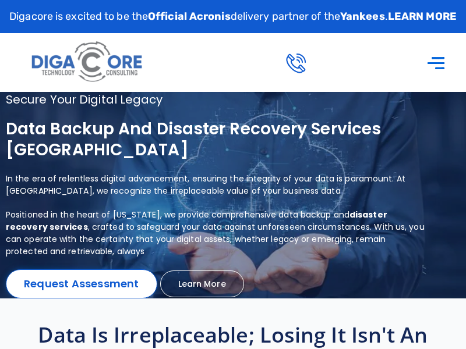 The width and height of the screenshot is (466, 349). I want to click on img: Digacore logo 1, so click(87, 62).